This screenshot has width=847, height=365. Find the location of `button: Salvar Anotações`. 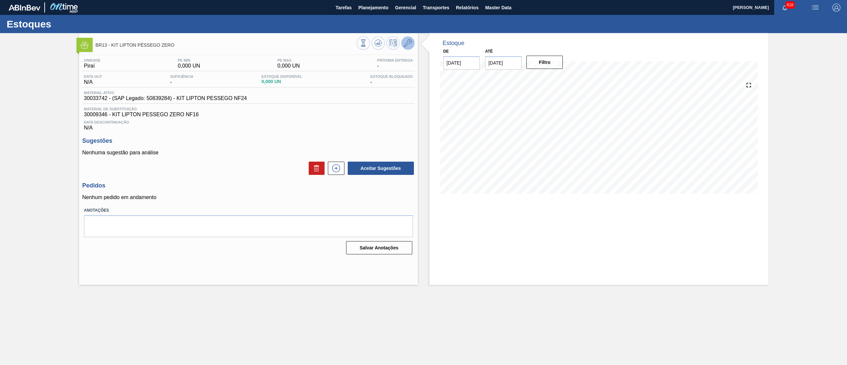

button: Salvar Anotações is located at coordinates (379, 247).